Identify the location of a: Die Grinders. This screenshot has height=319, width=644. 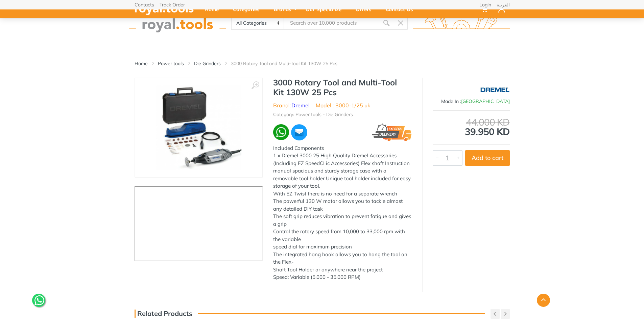
(207, 63).